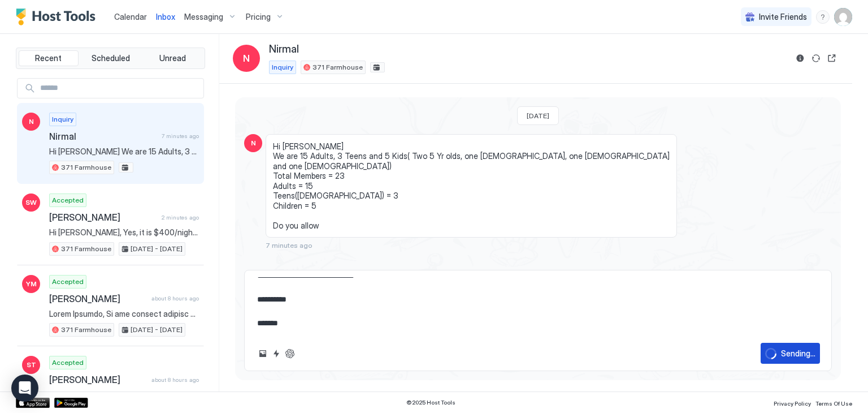  What do you see at coordinates (798, 353) in the screenshot?
I see `div: Sending...` at bounding box center [798, 353].